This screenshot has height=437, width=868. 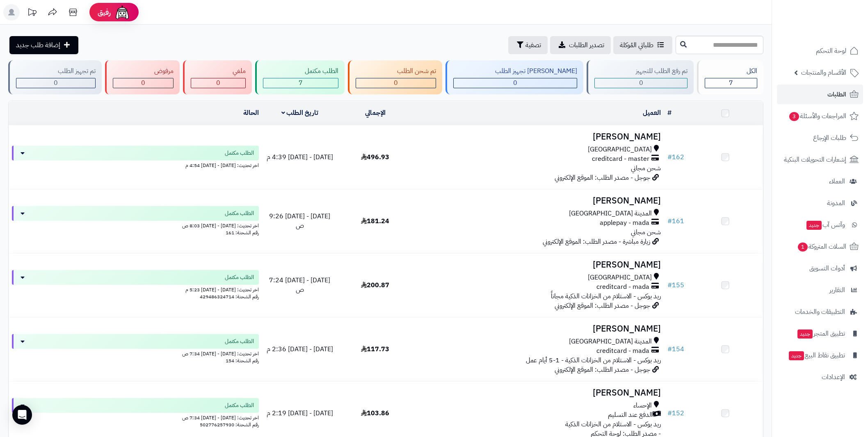 What do you see at coordinates (731, 83) in the screenshot?
I see `span: 7` at bounding box center [731, 83].